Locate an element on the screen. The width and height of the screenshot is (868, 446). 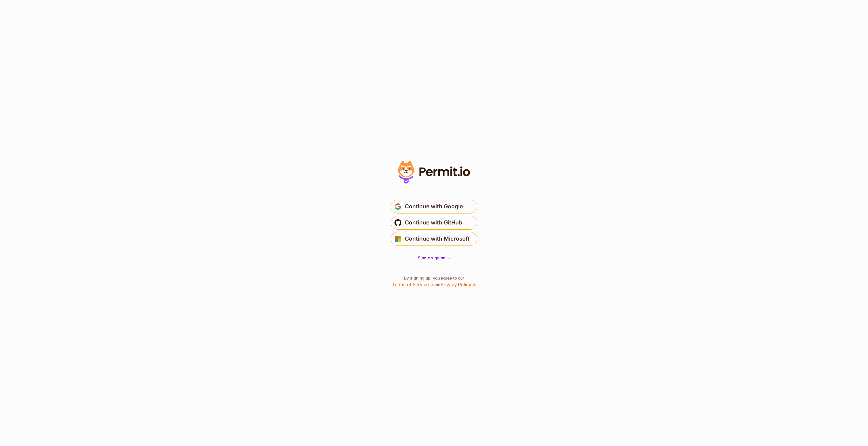
span: Continue with Google is located at coordinates (434, 207).